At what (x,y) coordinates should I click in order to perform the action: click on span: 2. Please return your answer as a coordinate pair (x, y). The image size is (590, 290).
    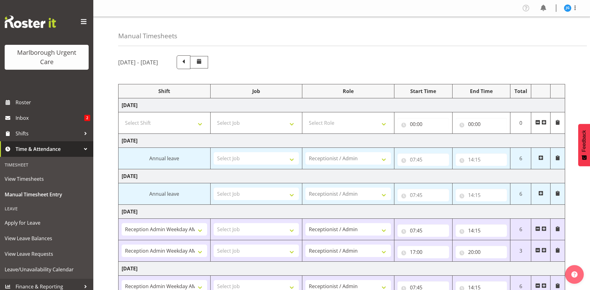
    Looking at the image, I should click on (87, 118).